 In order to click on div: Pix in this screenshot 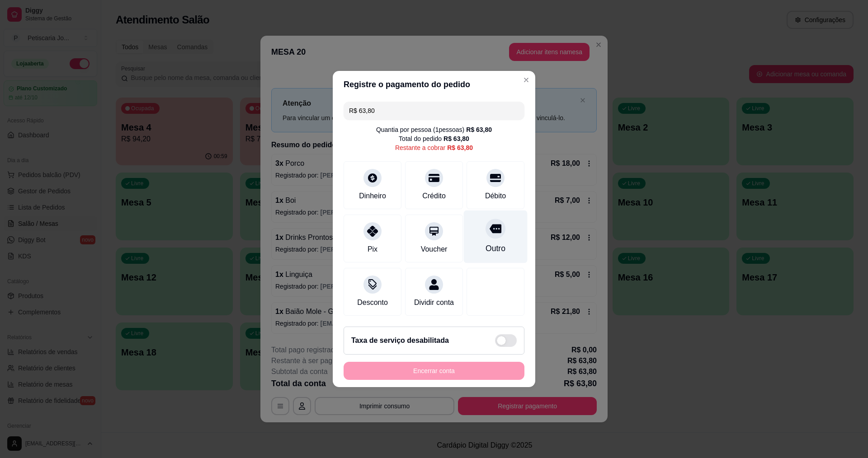, I will do `click(372, 249)`.